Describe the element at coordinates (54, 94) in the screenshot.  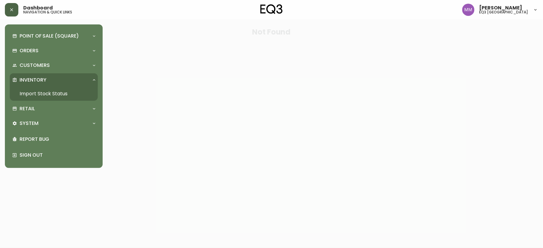
I see `a: Import Stock Status` at that location.